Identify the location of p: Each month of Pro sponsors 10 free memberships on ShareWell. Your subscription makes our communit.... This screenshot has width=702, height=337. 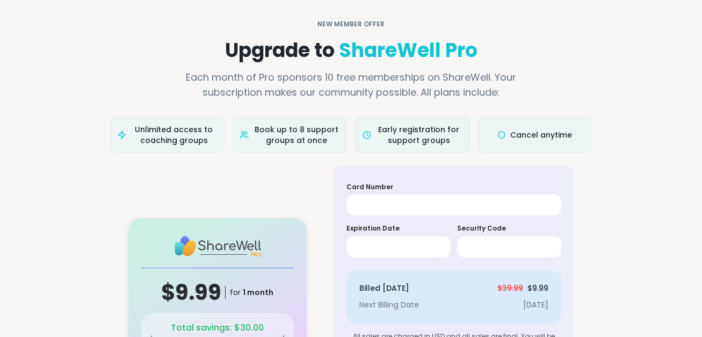
(351, 85).